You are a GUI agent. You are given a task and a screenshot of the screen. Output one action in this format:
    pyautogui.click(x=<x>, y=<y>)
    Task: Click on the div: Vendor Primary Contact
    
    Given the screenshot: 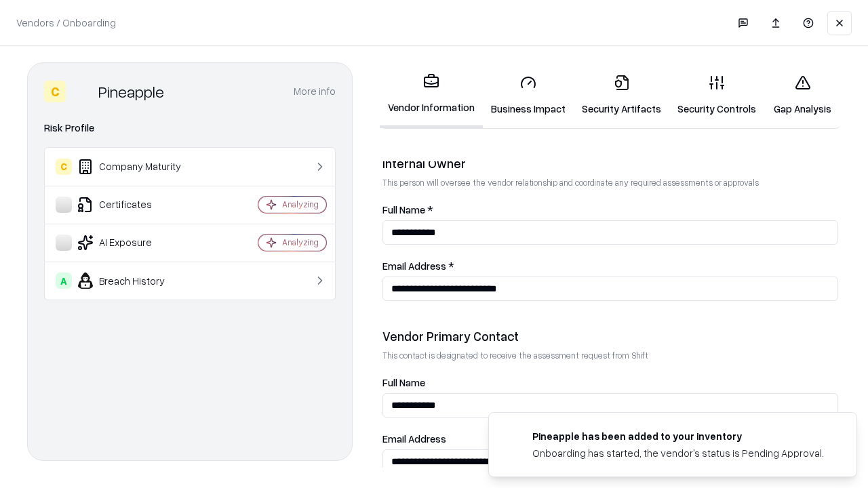 What is the action you would take?
    pyautogui.click(x=610, y=337)
    